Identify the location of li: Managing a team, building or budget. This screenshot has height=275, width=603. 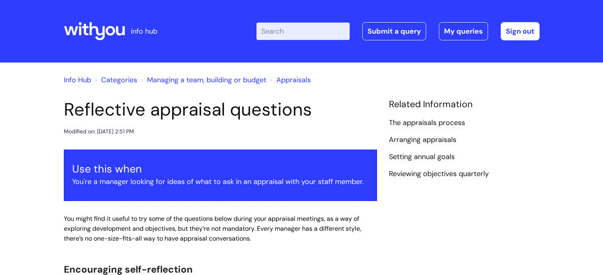
(203, 80).